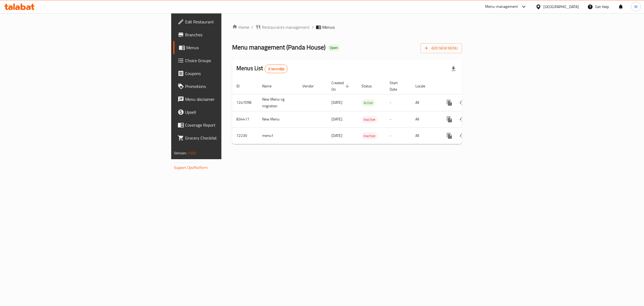  What do you see at coordinates (334, 48) in the screenshot?
I see `div: Open` at bounding box center [334, 48].